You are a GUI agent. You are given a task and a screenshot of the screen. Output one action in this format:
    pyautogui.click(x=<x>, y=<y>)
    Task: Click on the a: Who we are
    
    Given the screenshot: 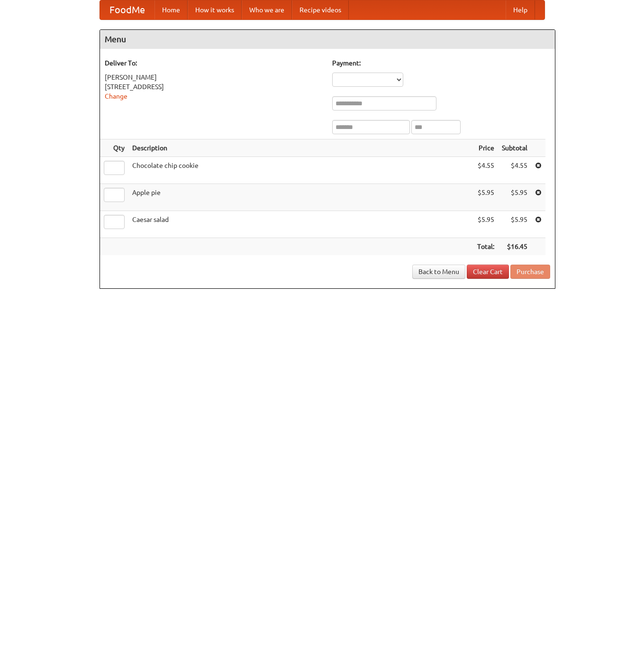 What is the action you would take?
    pyautogui.click(x=267, y=10)
    